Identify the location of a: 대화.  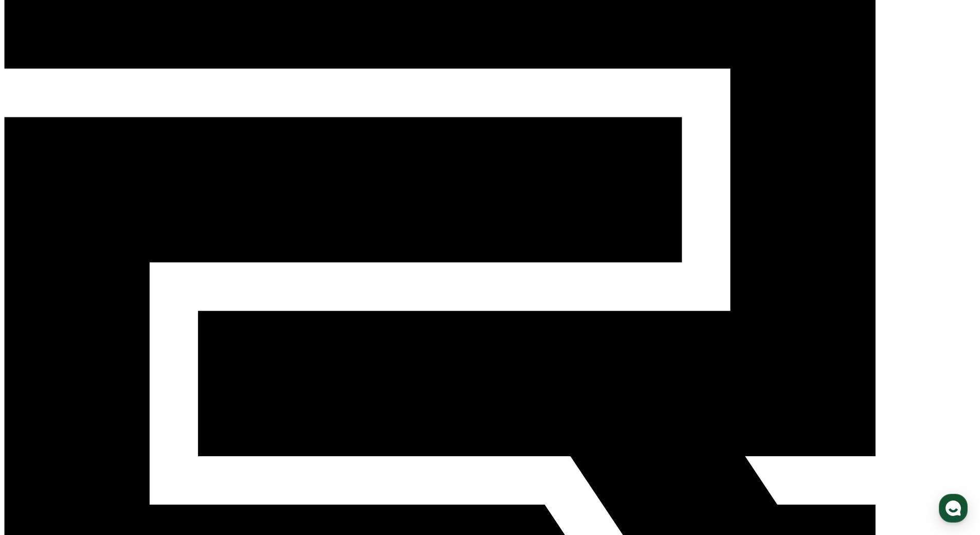
(100, 339).